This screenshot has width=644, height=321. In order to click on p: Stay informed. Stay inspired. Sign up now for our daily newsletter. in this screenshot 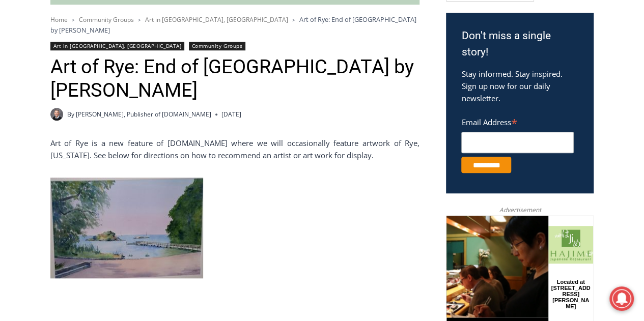, I will do `click(520, 86)`.